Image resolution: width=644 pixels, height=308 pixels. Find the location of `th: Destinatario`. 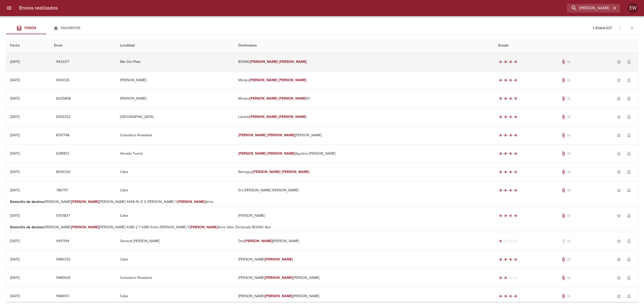

th: Destinatario is located at coordinates (364, 46).